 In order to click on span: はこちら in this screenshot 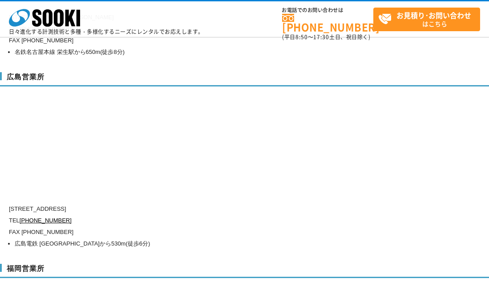, I will do `click(429, 19)`.